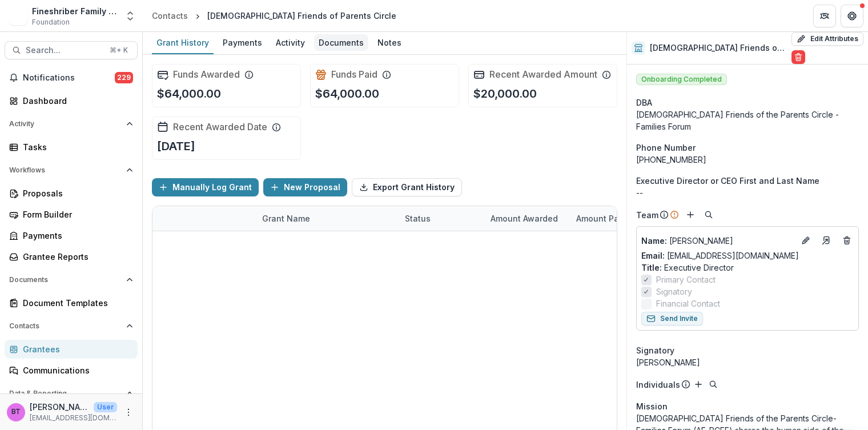 The image size is (868, 430). Describe the element at coordinates (71, 214) in the screenshot. I see `a: Form Builder` at that location.